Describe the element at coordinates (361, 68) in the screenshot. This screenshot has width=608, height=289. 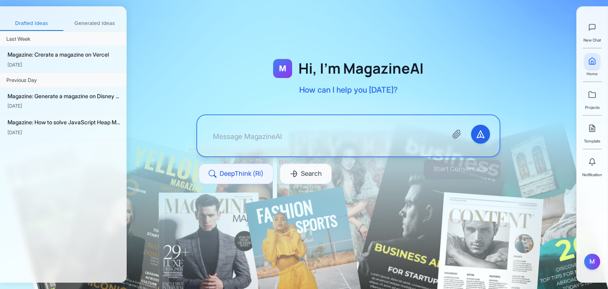
I see `h1: Hi, I'm MagazineAI` at that location.